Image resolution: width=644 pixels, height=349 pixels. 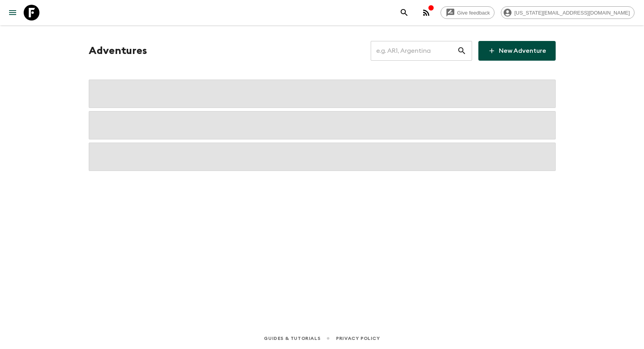 What do you see at coordinates (473, 13) in the screenshot?
I see `span: Give feedback` at bounding box center [473, 13].